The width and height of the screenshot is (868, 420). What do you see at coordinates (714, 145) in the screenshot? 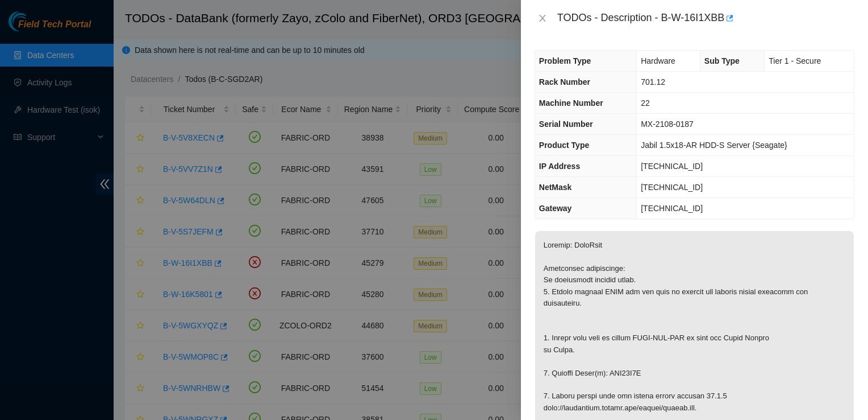
I see `span: Jabil 1.5x18-AR HDD-S Server {Seagate}` at bounding box center [714, 145].